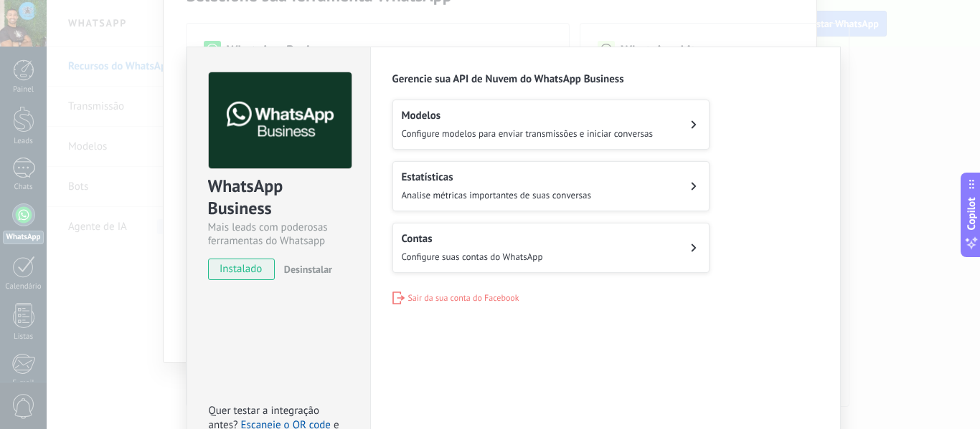  What do you see at coordinates (280, 120) in the screenshot?
I see `img: logo_main.png` at bounding box center [280, 120].